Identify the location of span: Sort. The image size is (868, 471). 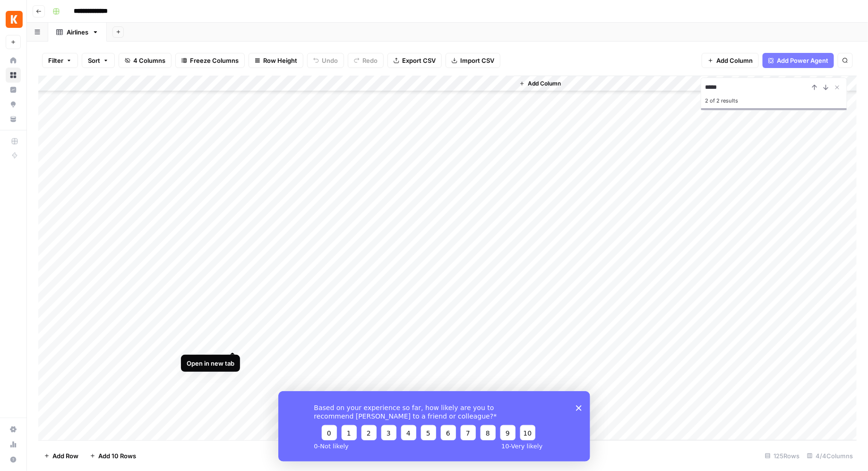
(94, 61).